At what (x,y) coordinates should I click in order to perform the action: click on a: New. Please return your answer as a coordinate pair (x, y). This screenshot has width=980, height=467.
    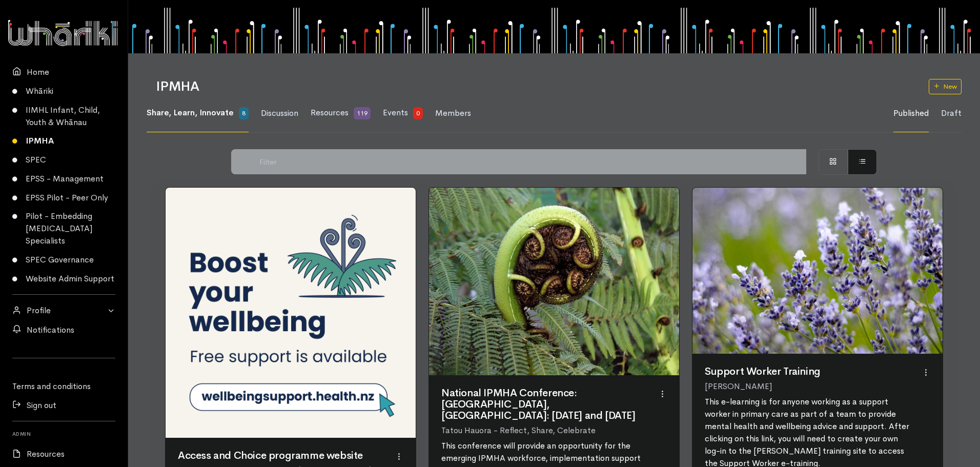
    Looking at the image, I should click on (945, 86).